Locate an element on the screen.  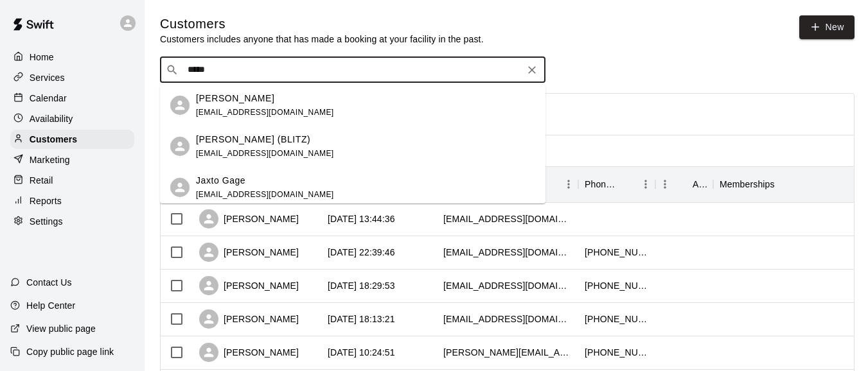
button: Clear is located at coordinates (532, 70).